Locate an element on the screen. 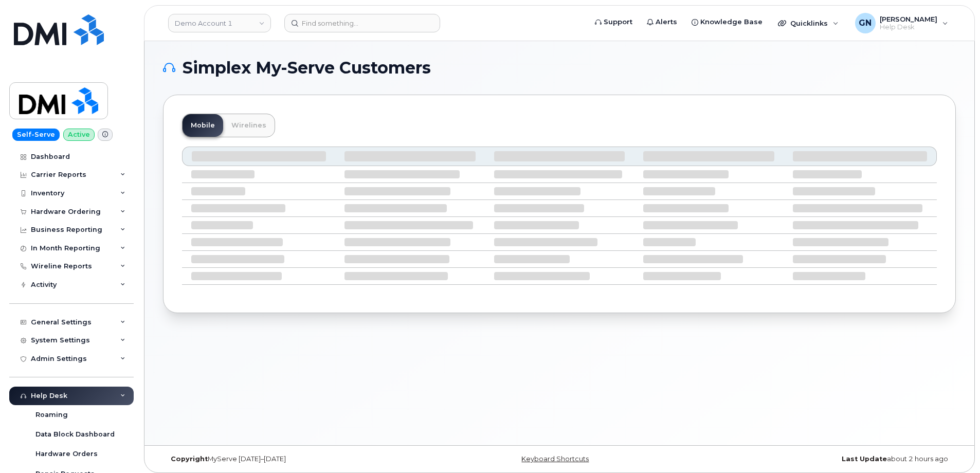 The image size is (980, 473). a: Mobile is located at coordinates (202, 125).